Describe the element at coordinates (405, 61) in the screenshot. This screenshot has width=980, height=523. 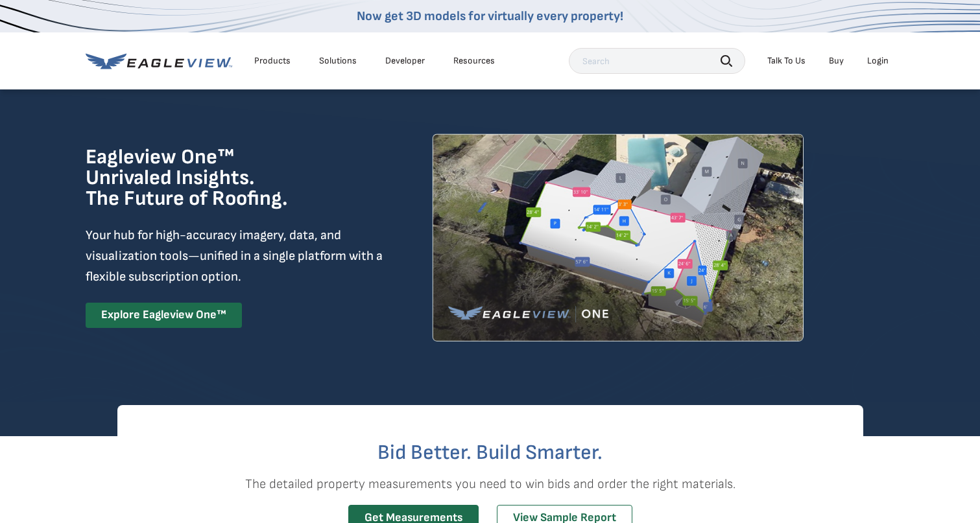
I see `a: Developer` at that location.